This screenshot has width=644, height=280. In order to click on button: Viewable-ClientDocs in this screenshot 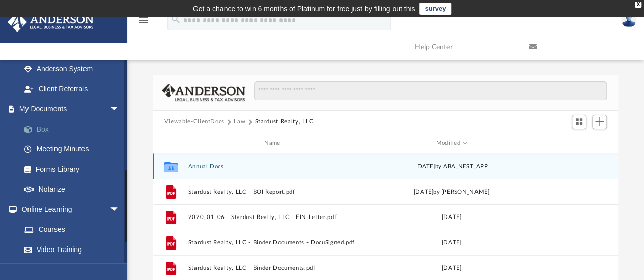, I will do `click(194, 122)`.